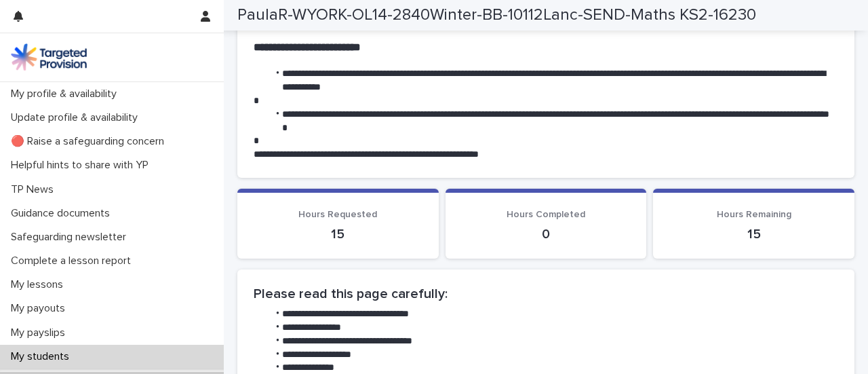 This screenshot has width=868, height=374. I want to click on p: TP News, so click(35, 189).